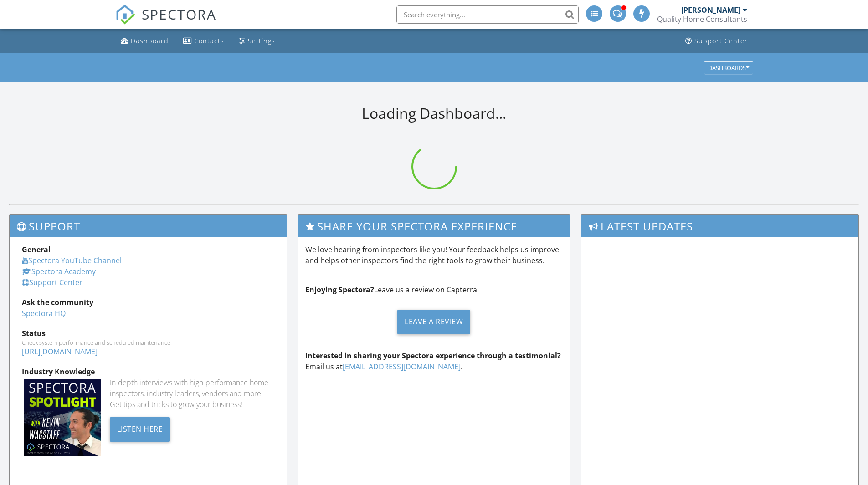 The image size is (868, 485). What do you see at coordinates (179, 14) in the screenshot?
I see `span: SPECTORA` at bounding box center [179, 14].